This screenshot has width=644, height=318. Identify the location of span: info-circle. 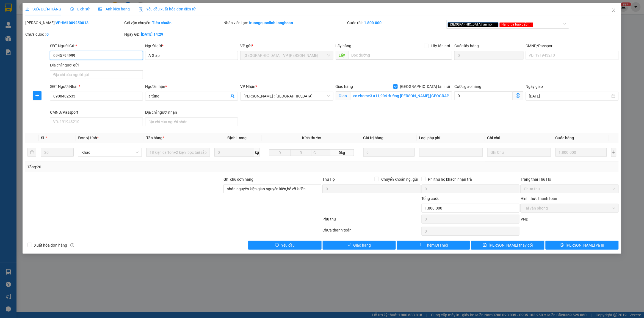
(72, 245).